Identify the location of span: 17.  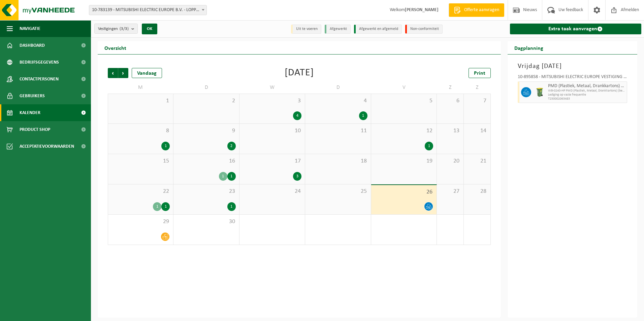
(272, 161).